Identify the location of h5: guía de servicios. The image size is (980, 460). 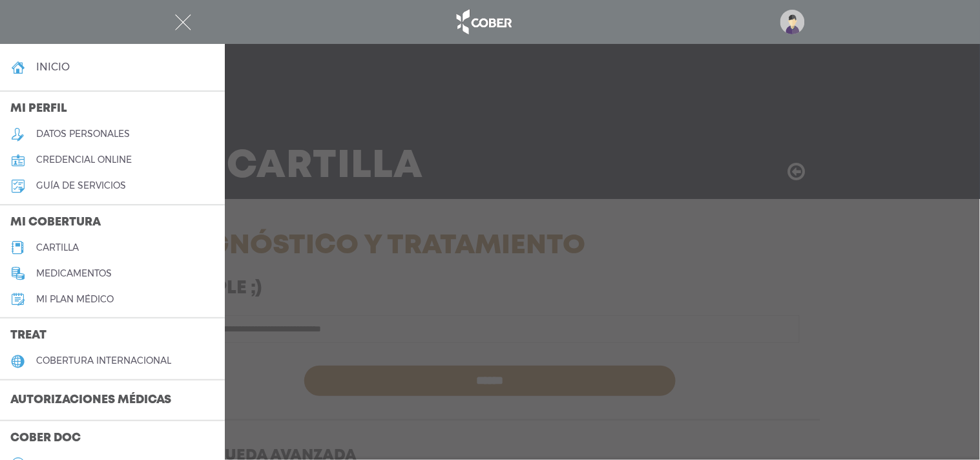
(81, 185).